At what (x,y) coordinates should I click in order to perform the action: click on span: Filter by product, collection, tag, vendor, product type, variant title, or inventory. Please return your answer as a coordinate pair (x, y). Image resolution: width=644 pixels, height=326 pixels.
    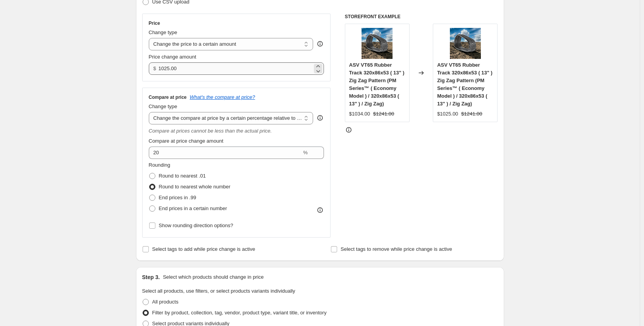
    Looking at the image, I should click on (240, 312).